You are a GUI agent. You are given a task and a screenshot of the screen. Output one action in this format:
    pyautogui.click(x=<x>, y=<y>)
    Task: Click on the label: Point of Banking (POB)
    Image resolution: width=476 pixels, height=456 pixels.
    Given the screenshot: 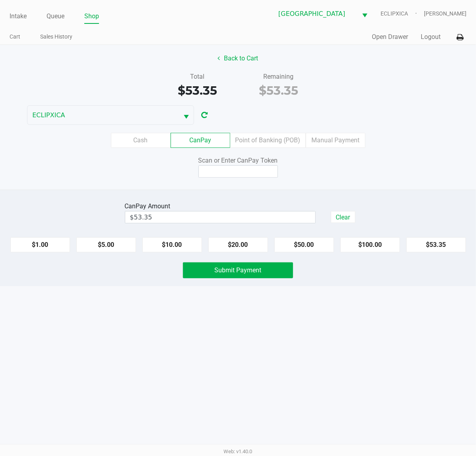 What is the action you would take?
    pyautogui.click(x=268, y=140)
    